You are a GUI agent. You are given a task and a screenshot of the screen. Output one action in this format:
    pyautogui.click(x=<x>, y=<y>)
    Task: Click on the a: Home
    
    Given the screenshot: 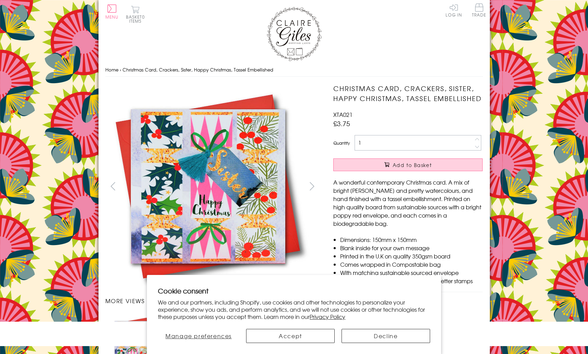 What is the action you would take?
    pyautogui.click(x=112, y=69)
    